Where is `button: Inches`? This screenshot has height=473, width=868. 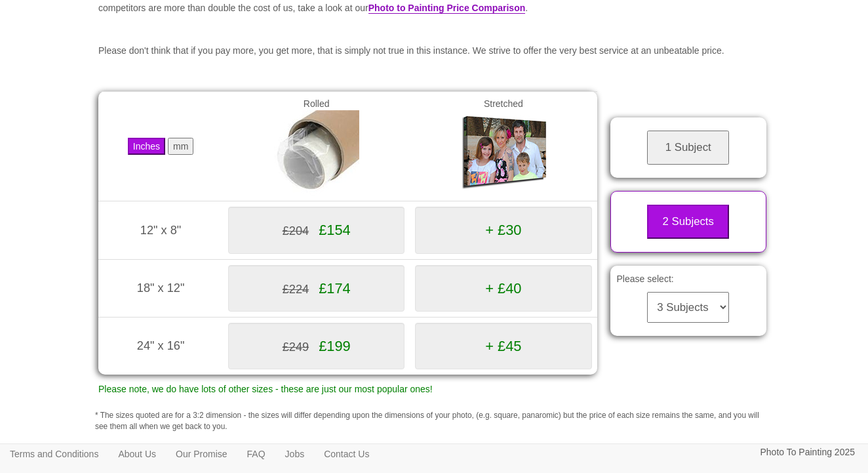
button: Inches is located at coordinates (146, 146).